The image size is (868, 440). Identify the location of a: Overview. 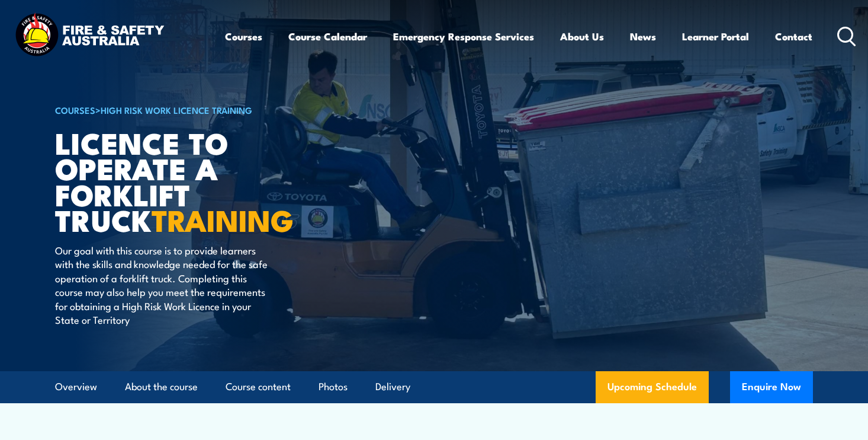
(76, 386).